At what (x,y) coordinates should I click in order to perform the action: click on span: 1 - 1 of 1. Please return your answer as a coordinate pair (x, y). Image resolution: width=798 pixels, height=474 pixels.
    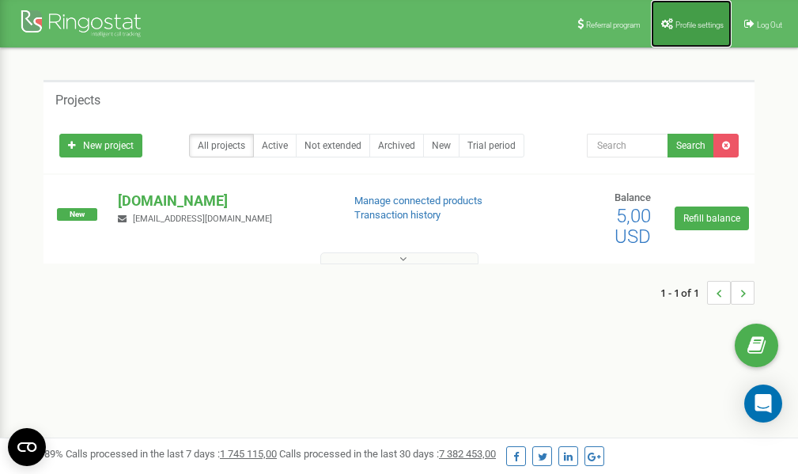
    Looking at the image, I should click on (683, 293).